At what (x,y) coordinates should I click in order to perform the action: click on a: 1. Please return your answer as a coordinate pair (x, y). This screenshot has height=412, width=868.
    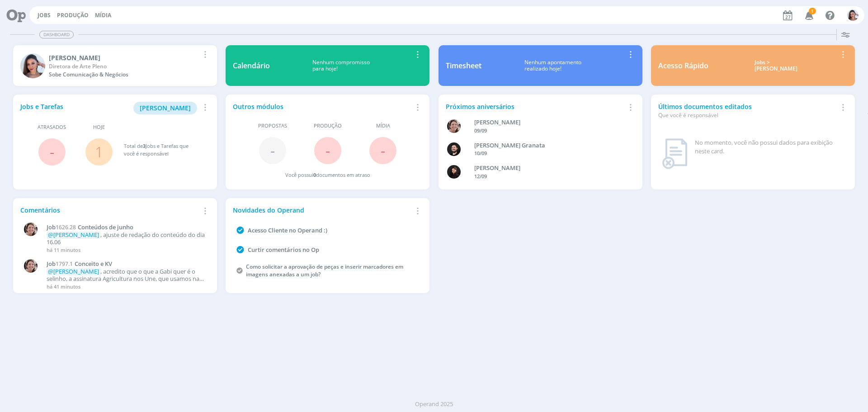
    Looking at the image, I should click on (99, 151).